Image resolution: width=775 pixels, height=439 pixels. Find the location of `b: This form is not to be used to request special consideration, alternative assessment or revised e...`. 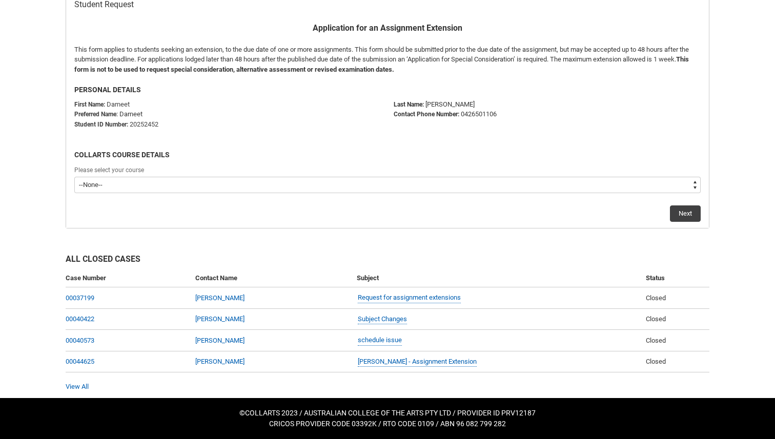

b: This form is not to be used to request special consideration, alternative assessment or revised e... is located at coordinates (382, 64).